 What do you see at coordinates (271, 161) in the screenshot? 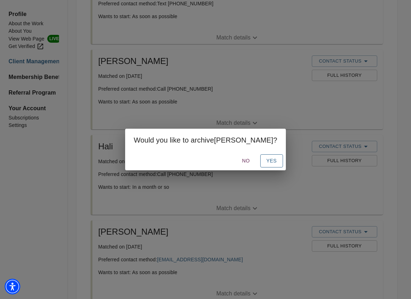
I see `span: Yes` at bounding box center [271, 161].